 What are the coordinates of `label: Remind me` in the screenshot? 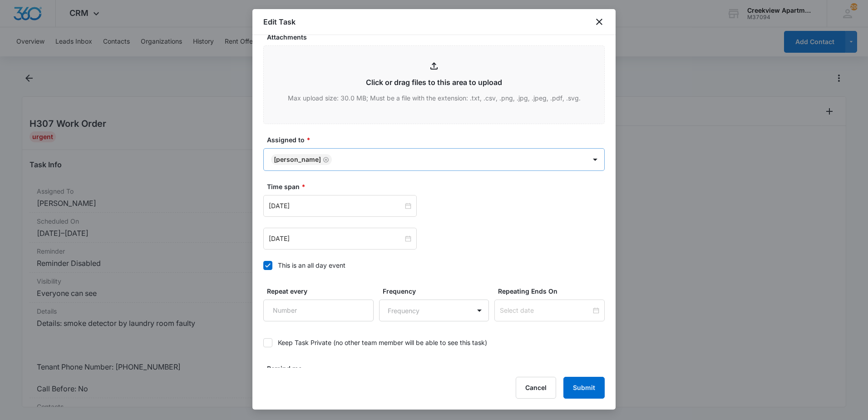 It's located at (292, 368).